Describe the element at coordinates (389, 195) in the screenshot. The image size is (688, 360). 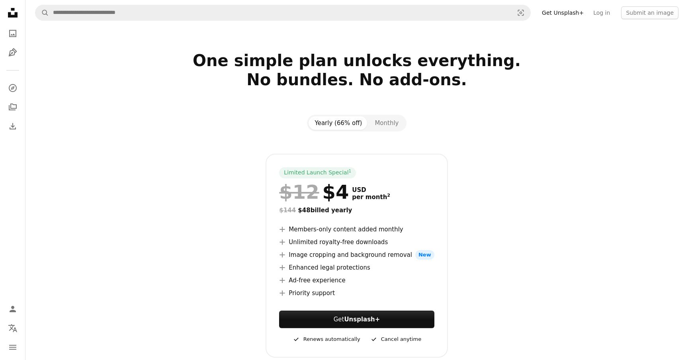
I see `sup: 2` at that location.